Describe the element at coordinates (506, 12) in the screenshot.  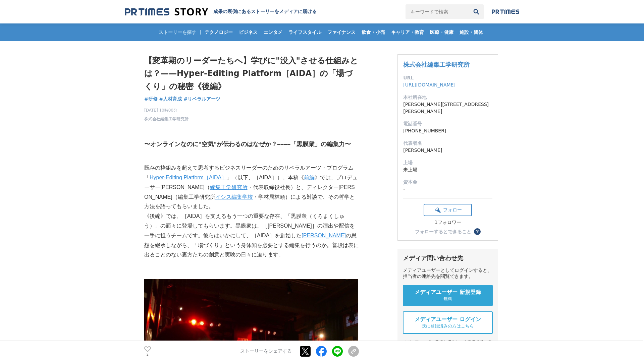
I see `a: prtimes` at that location.